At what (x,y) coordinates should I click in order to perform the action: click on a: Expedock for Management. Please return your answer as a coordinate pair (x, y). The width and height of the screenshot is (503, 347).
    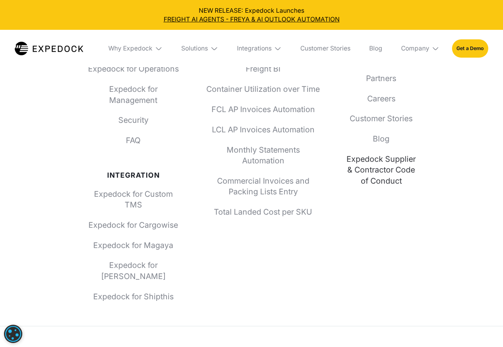
    Looking at the image, I should click on (133, 95).